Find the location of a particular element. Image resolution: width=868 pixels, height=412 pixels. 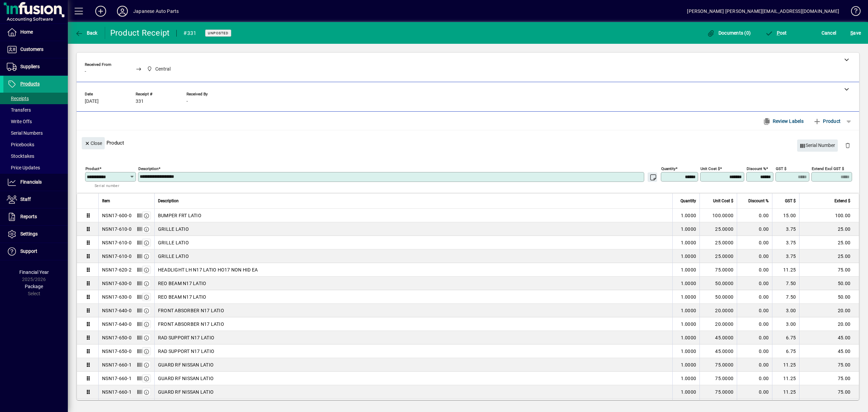

span: Close is located at coordinates (93, 144).